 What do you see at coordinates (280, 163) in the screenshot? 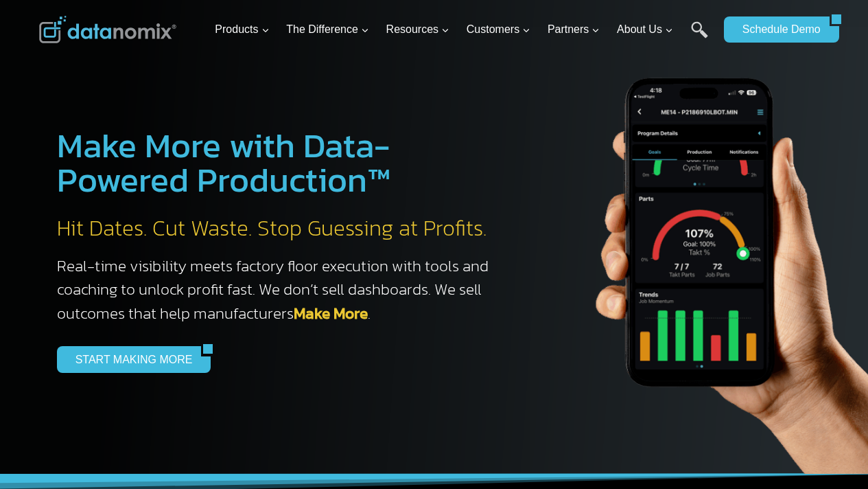
I see `h1: Make More with Data-Powered Production™` at bounding box center [280, 163].